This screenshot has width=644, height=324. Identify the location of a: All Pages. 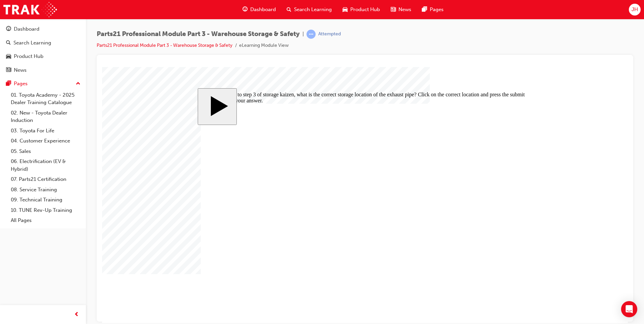
(45, 221).